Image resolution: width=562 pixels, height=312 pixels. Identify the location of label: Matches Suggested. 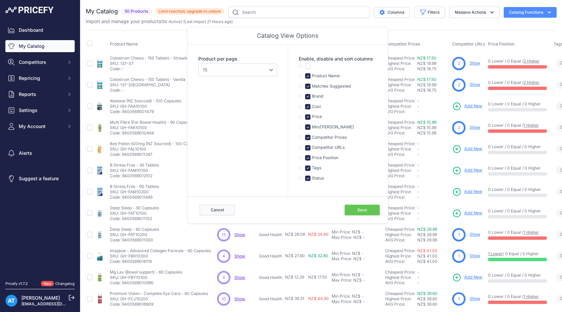
(330, 86).